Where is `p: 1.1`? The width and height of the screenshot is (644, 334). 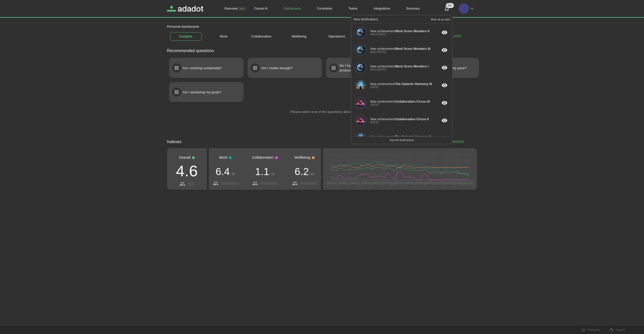
p: 1.1 is located at coordinates (265, 172).